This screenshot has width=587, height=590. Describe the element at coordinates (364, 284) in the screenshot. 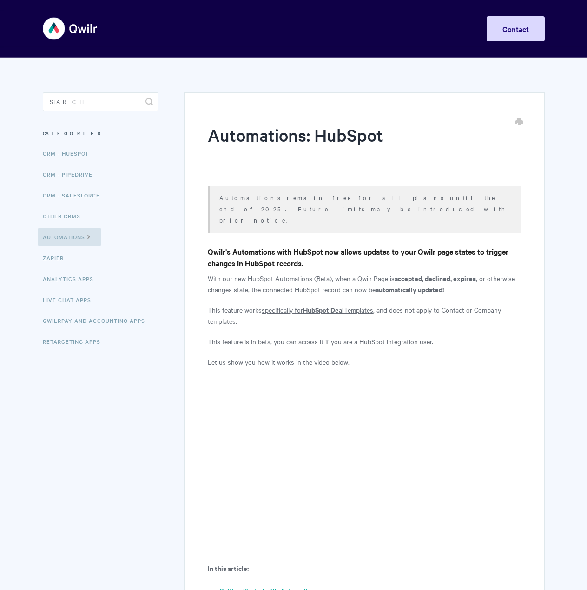

I see `p: With our new HubSpot Automations (Beta), when a Qwilr Page is , or otherwise changes state, the c...` at that location.